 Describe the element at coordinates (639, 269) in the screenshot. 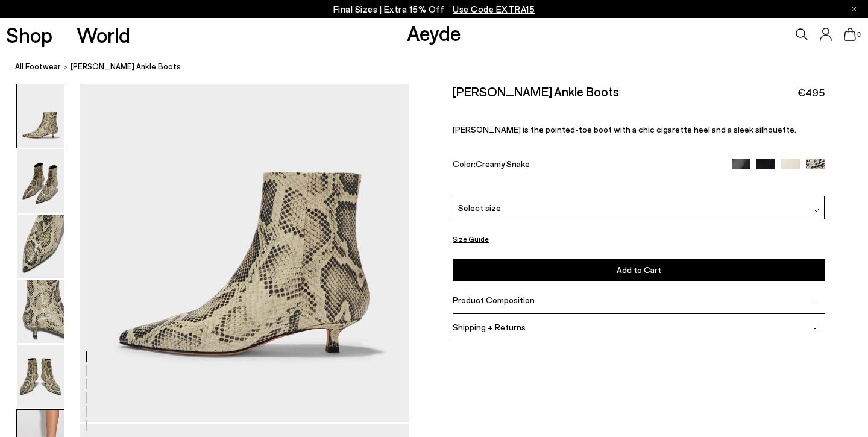

I see `span: Add to Cart` at that location.